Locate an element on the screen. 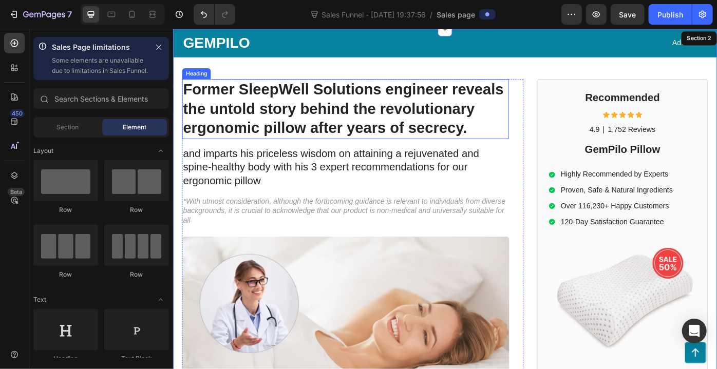 Image resolution: width=717 pixels, height=369 pixels. p: and imparts his priceless wisdom on attaining a rejuvenated and spine-healthy body with his 3 exp... is located at coordinates (195, 157).